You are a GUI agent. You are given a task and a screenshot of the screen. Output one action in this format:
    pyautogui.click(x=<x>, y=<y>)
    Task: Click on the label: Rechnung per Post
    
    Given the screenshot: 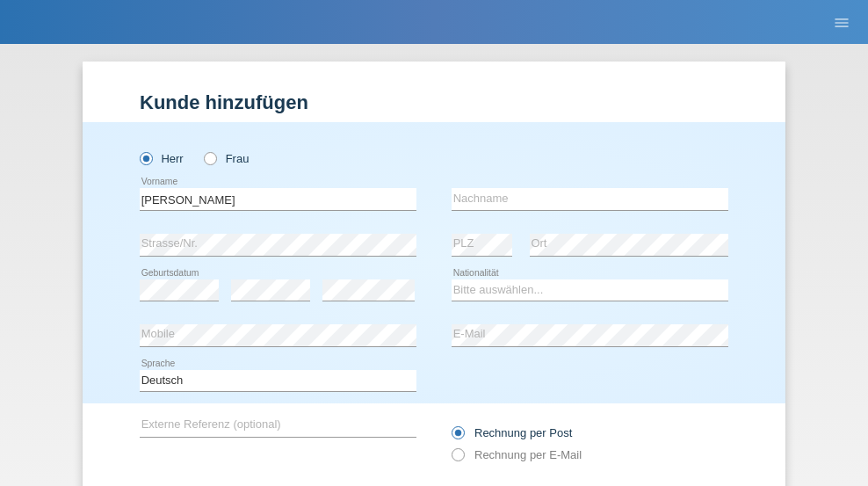 What is the action you would take?
    pyautogui.click(x=511, y=433)
    